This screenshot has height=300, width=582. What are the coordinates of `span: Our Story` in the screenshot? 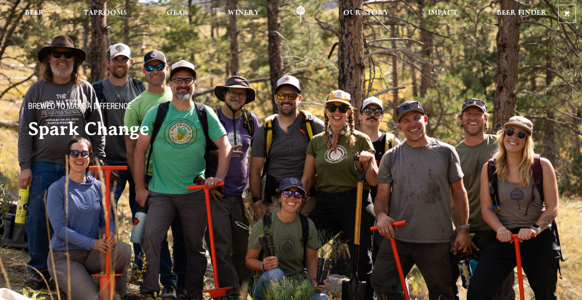 It's located at (366, 13).